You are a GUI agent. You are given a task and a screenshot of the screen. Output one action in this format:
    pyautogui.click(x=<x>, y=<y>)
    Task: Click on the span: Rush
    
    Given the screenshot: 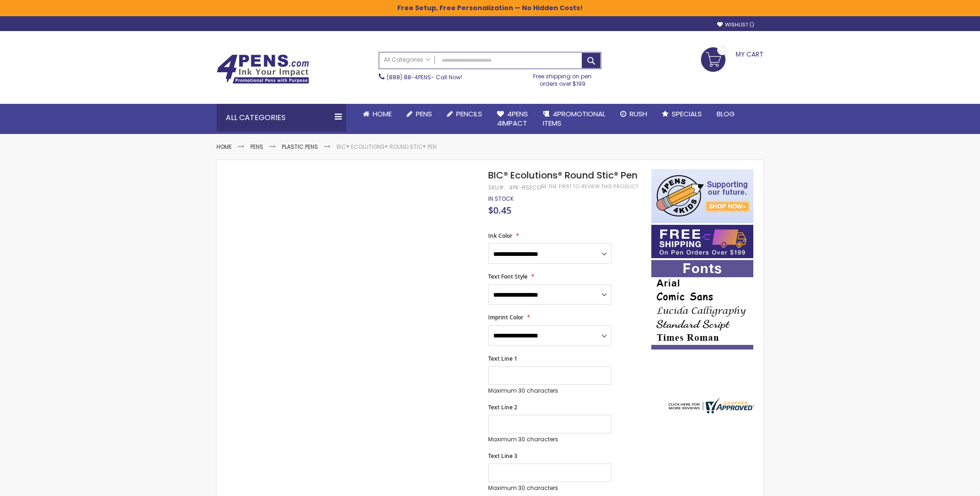 What is the action you would take?
    pyautogui.click(x=639, y=114)
    